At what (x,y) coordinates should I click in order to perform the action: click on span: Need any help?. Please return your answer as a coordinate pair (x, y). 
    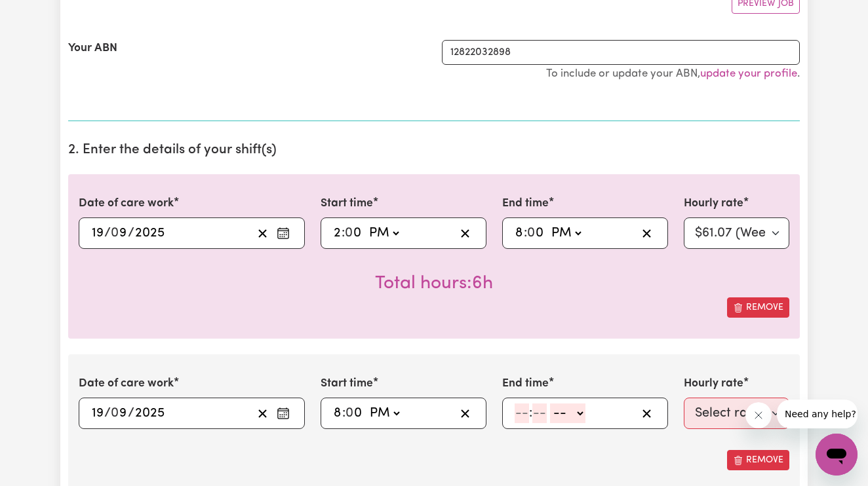
    Looking at the image, I should click on (43, 14).